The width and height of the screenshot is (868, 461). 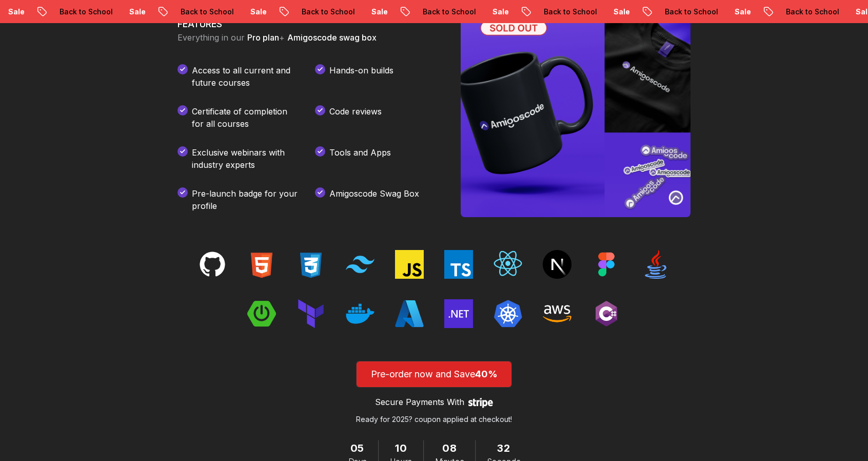 I want to click on p: Access to all current and future courses, so click(x=245, y=77).